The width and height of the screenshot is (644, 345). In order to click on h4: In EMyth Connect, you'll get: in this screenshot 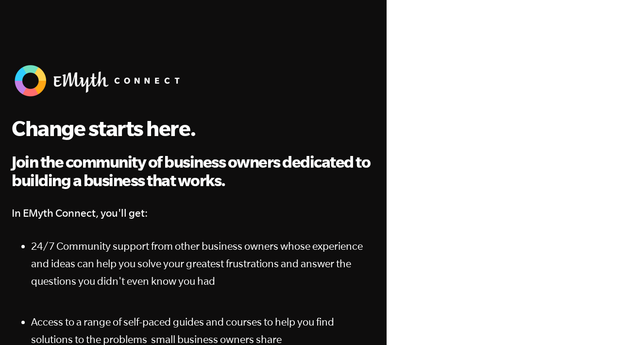, I will do `click(194, 213)`.